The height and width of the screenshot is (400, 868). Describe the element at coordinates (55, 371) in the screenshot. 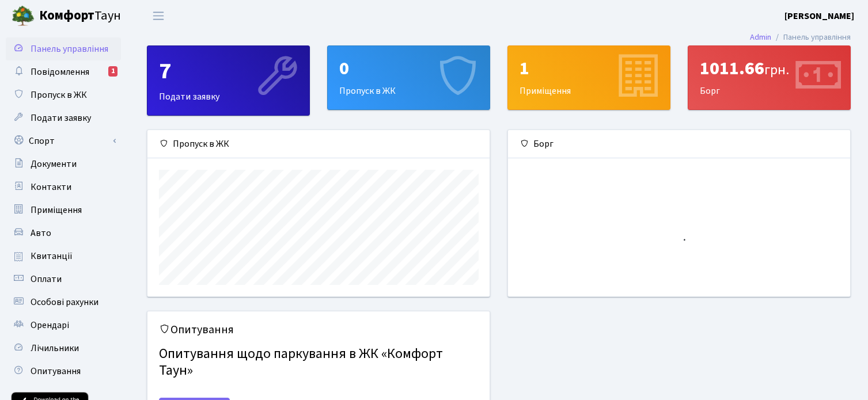

I see `span: Опитування` at that location.